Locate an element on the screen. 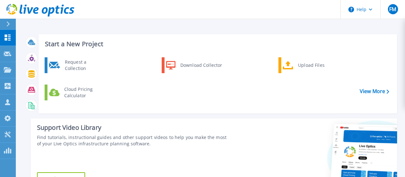 Image resolution: width=405 pixels, height=177 pixels. div: Find tutorials, instructional guides and other support videos to help you make the most of your L... is located at coordinates (132, 140).